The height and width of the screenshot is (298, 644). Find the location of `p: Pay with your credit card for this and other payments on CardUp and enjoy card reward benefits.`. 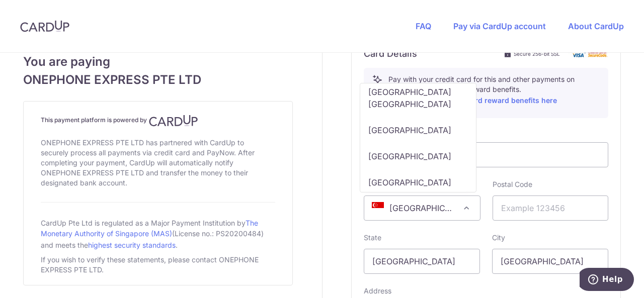

p: Pay with your credit card for this and other payments on CardUp and enjoy card reward benefits. is located at coordinates (494, 90).